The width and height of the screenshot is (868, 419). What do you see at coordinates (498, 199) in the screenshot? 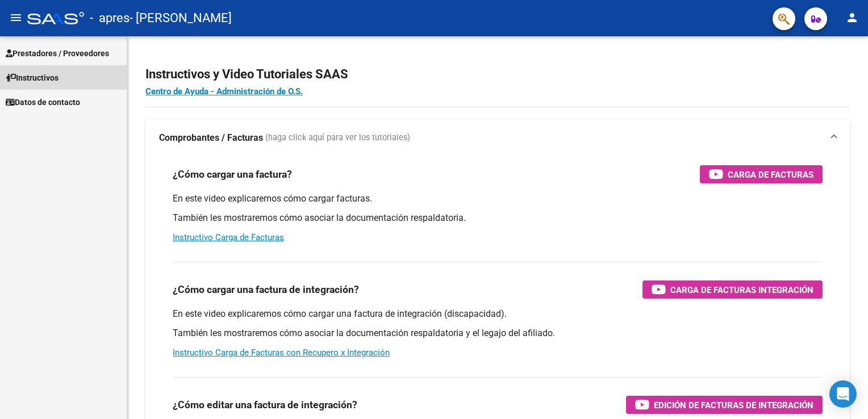
I see `p: En este video explicaremos cómo cargar facturas.` at bounding box center [498, 199].